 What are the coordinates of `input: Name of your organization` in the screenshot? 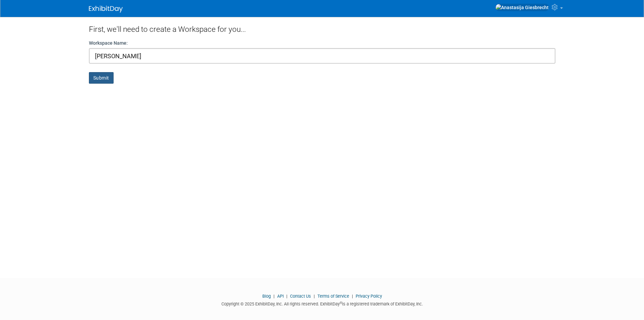 It's located at (322, 56).